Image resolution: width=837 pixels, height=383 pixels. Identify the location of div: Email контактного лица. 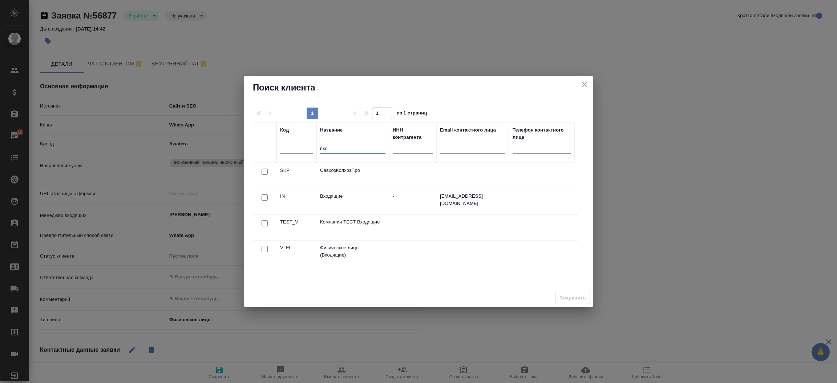
(468, 130).